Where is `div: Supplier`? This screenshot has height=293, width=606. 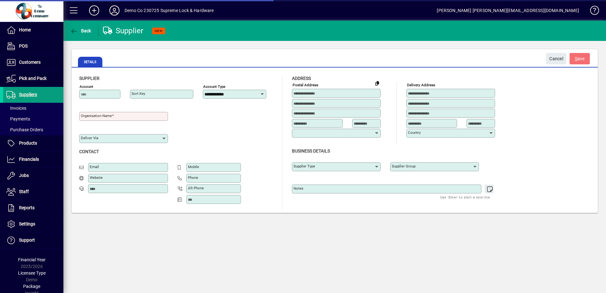
div: Supplier is located at coordinates (123, 31).